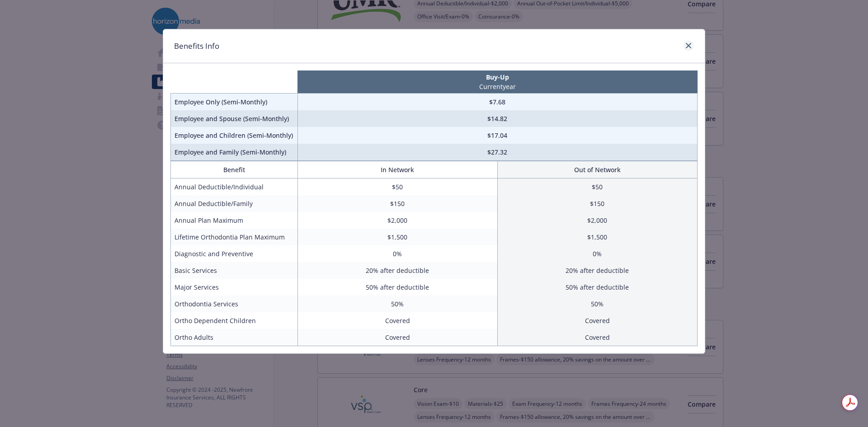 This screenshot has width=868, height=427. What do you see at coordinates (234, 220) in the screenshot?
I see `td: Annual Plan Maximum` at bounding box center [234, 220].